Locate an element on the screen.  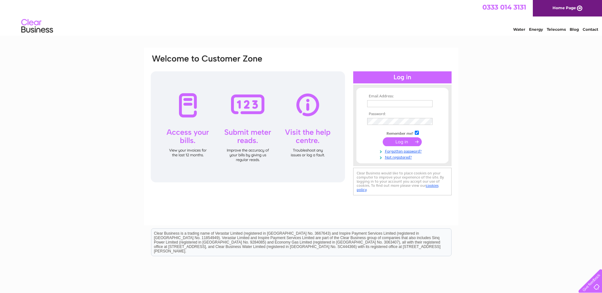
div: Clear Business would like to place cookies on your computer to improve your experience of the sit... is located at coordinates (402, 182).